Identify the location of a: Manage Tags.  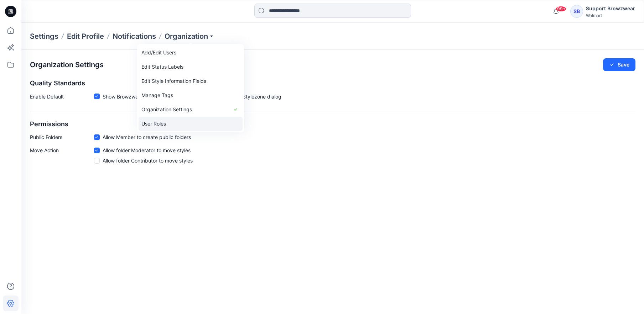
(191, 95).